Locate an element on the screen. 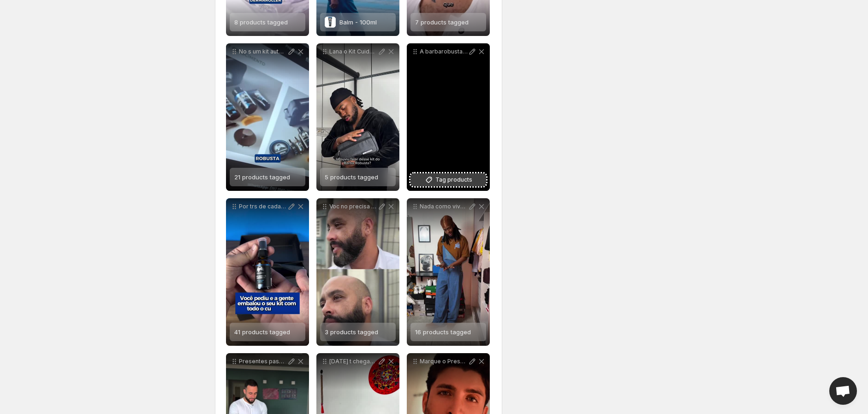 The image size is (868, 414). span: 5 products tagged is located at coordinates (351, 177).